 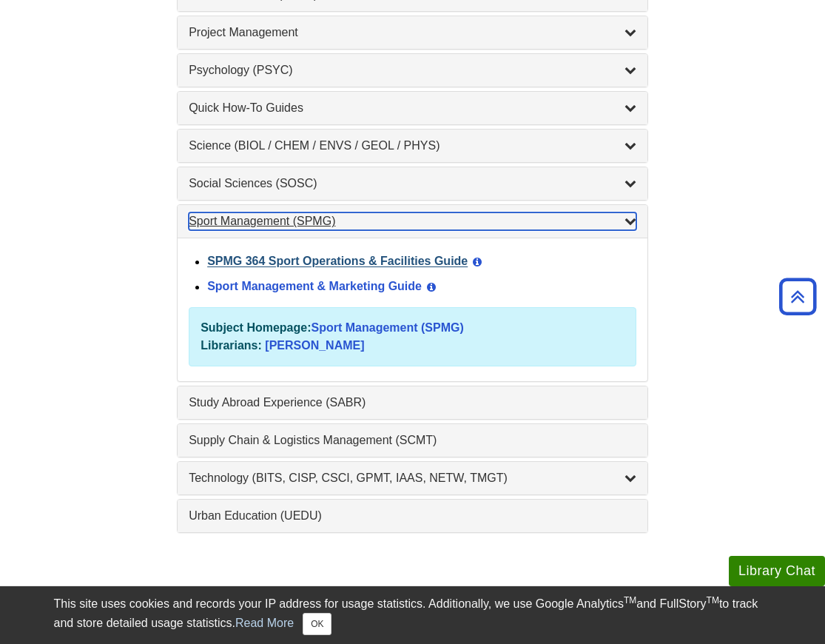 What do you see at coordinates (231, 345) in the screenshot?
I see `strong: Librarians:` at bounding box center [231, 345].